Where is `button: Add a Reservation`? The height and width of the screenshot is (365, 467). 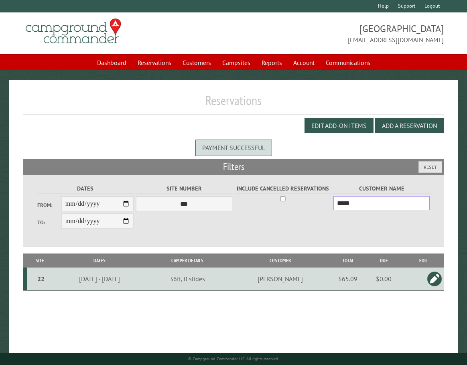 button: Add a Reservation is located at coordinates (410, 126).